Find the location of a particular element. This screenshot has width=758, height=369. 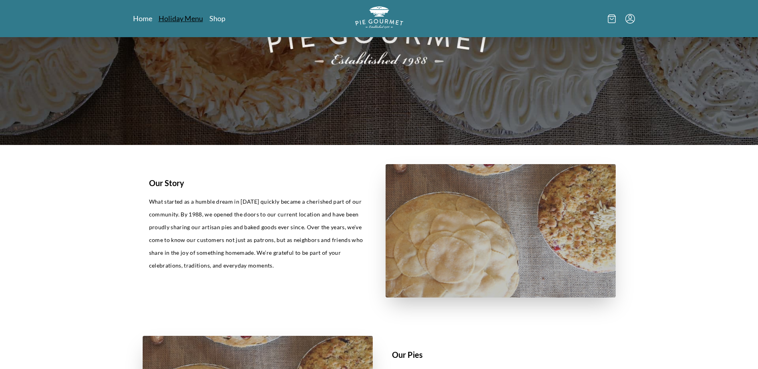

a: Holiday Menu is located at coordinates (181, 18).